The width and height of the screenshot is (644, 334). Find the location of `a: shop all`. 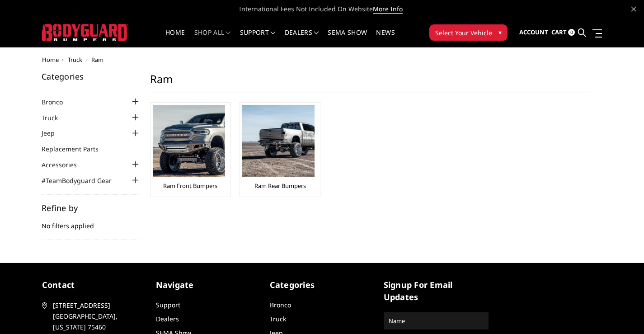

a: shop all is located at coordinates (213, 38).